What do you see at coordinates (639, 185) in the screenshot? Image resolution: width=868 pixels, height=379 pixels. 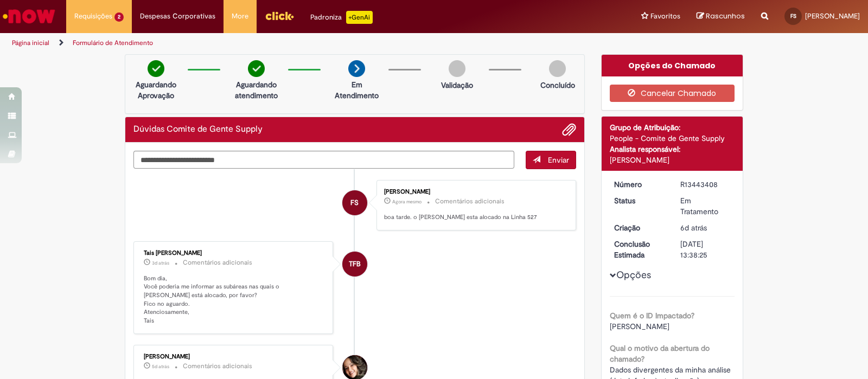 I see `dt: Número` at bounding box center [639, 185].